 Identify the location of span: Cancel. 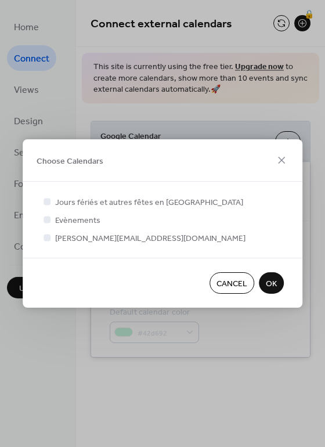
(232, 284).